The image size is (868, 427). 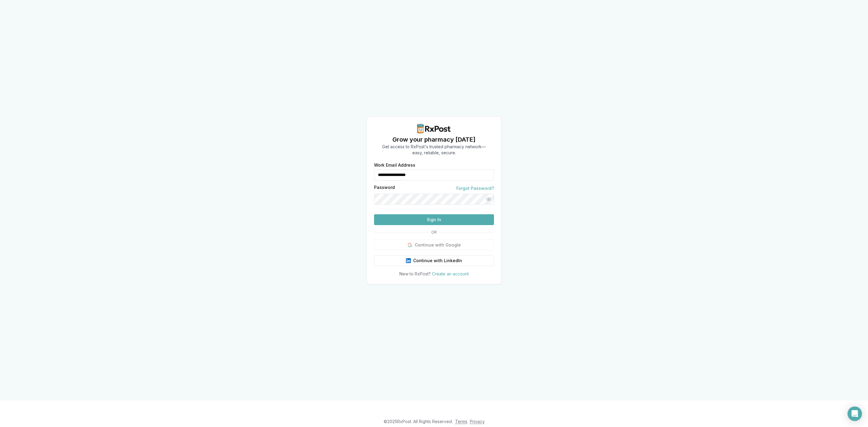 What do you see at coordinates (415, 274) in the screenshot?
I see `span: New to RxPost?` at bounding box center [415, 274].